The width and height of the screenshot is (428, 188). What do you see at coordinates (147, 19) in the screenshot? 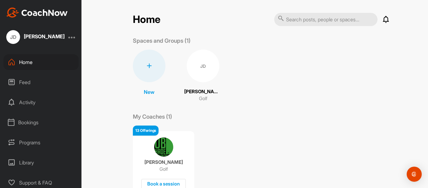
I see `h2: Home` at bounding box center [147, 19].